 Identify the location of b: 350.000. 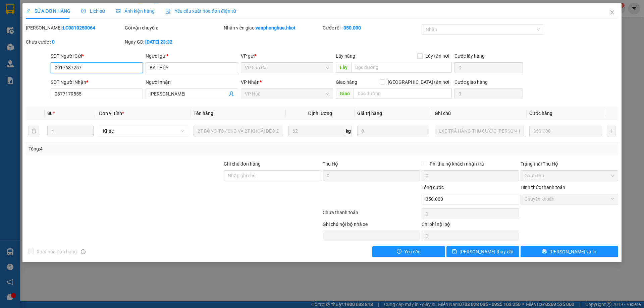
(352, 28).